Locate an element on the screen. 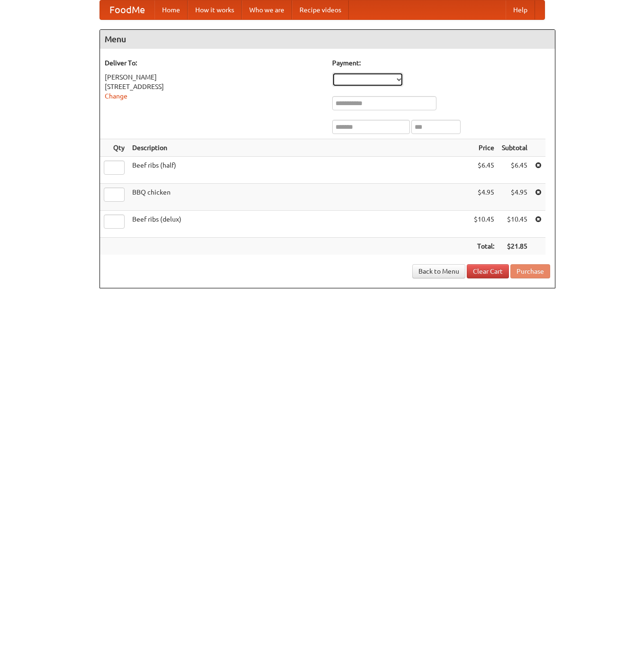 Image resolution: width=644 pixels, height=670 pixels. a: FoodMe is located at coordinates (127, 10).